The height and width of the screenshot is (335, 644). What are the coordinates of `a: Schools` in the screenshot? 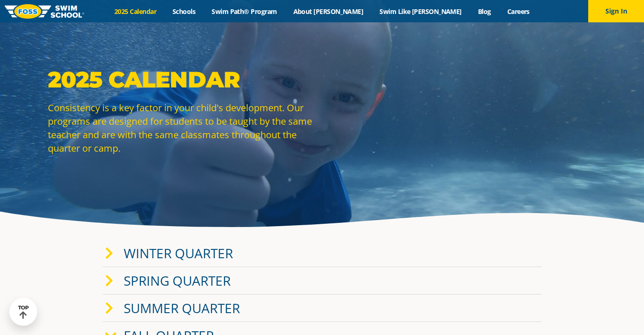 It's located at (184, 11).